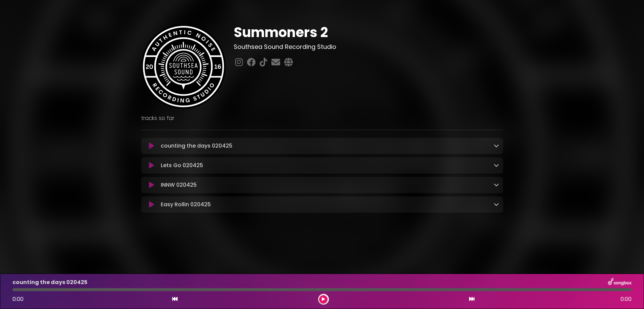  Describe the element at coordinates (369, 32) in the screenshot. I see `h1: Summoners 2` at that location.